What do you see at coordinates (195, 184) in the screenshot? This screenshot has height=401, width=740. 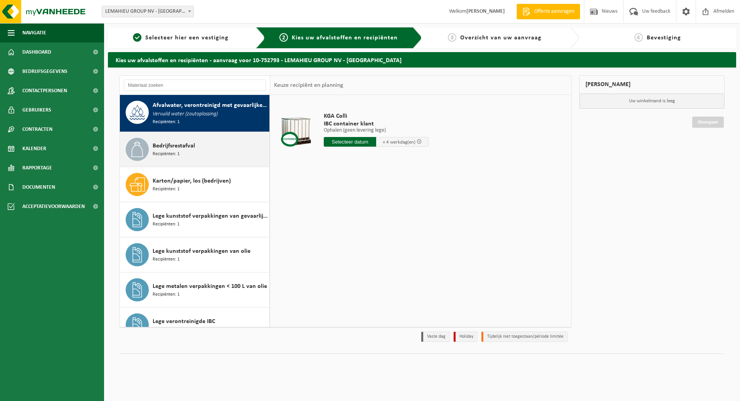 I see `button: Karton/papier, los (bedrijven) Recipiënten: 1` at bounding box center [195, 184].